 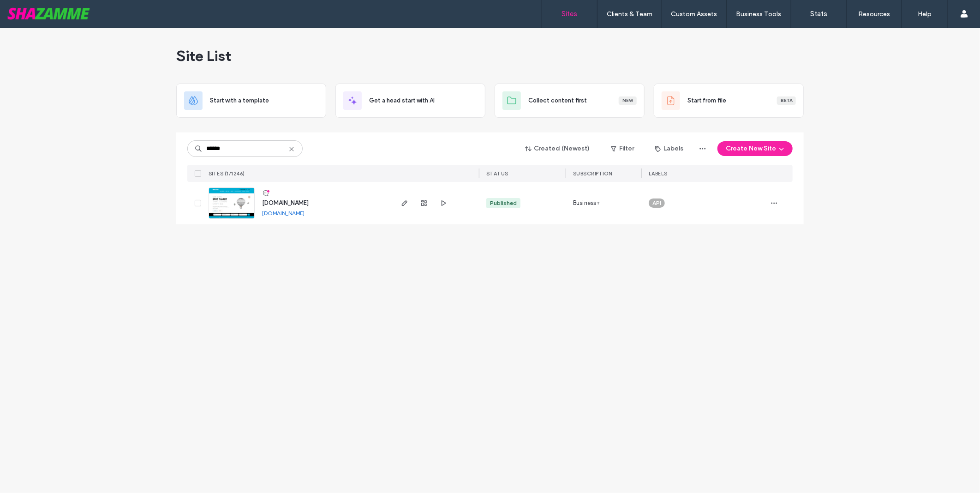 I want to click on span: API, so click(x=657, y=203).